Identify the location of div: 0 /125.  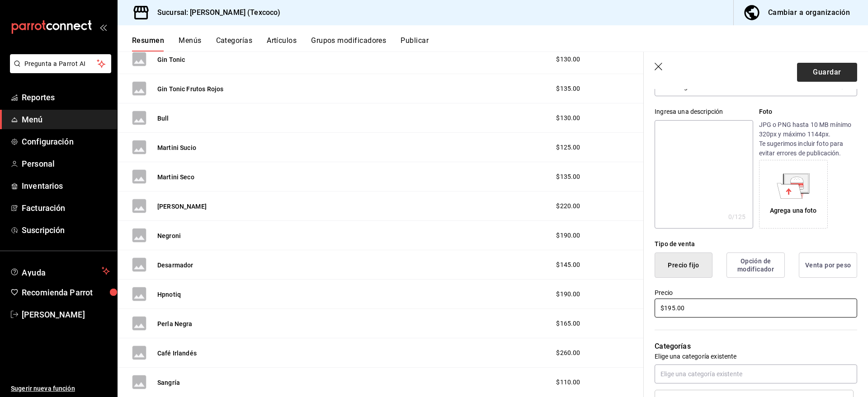
(737, 216).